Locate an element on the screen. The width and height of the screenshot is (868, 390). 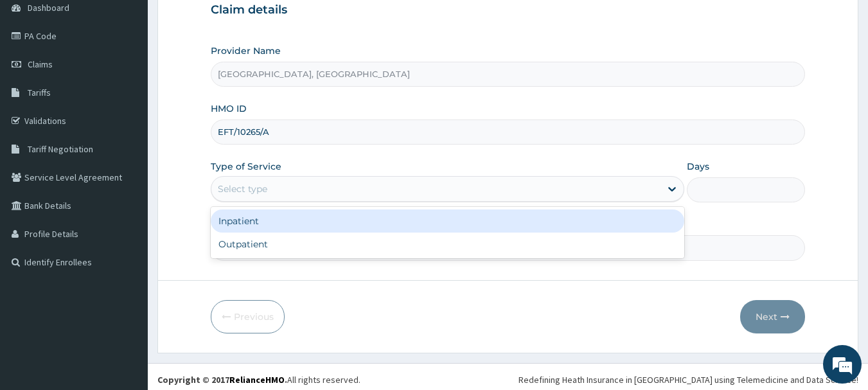
span: We're online! is located at coordinates (126, 179).